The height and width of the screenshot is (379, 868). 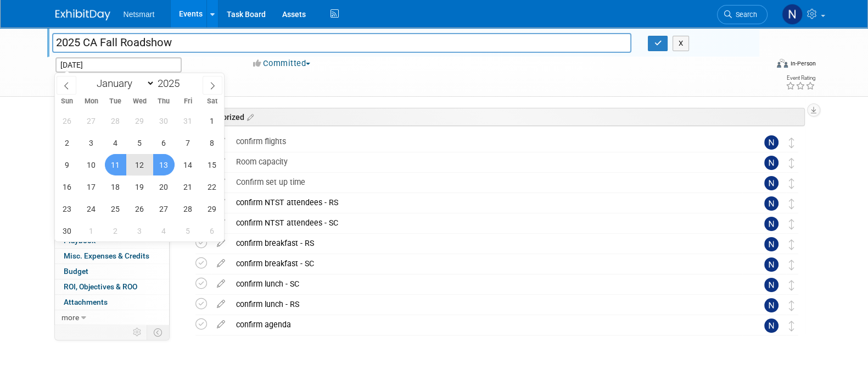 I want to click on div: confirm NTST attendees - RS, so click(x=487, y=202).